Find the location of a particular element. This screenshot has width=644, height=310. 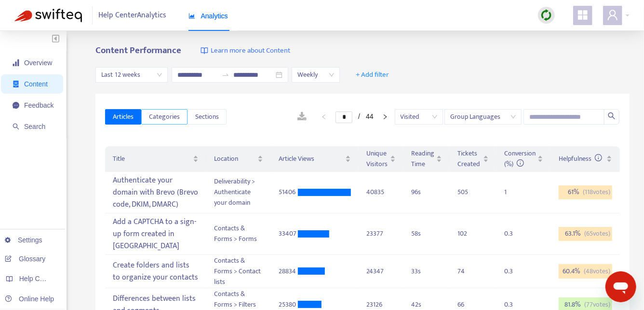

div: 505 is located at coordinates (467, 192).